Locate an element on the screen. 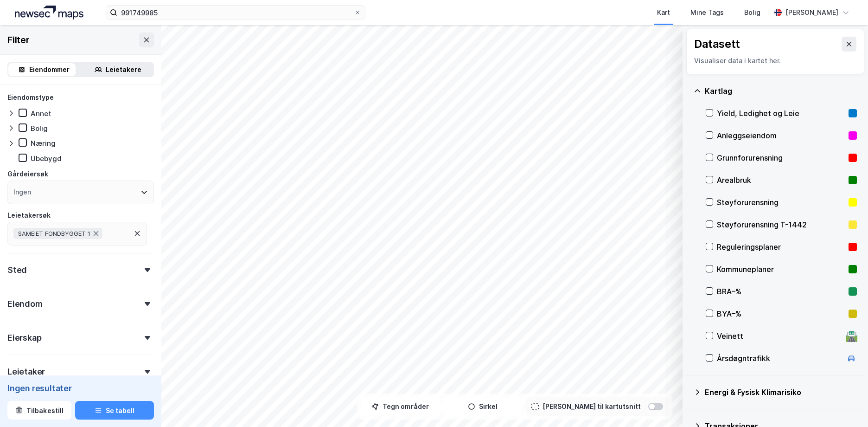  div: Kartlag is located at coordinates (780, 91).